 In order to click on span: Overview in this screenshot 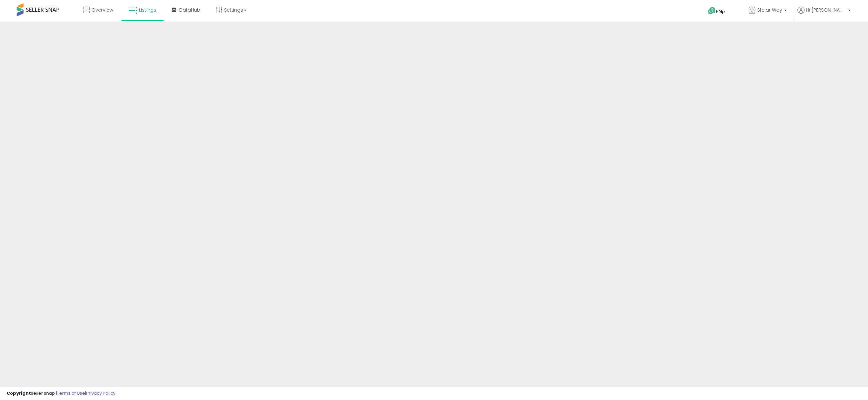, I will do `click(102, 10)`.